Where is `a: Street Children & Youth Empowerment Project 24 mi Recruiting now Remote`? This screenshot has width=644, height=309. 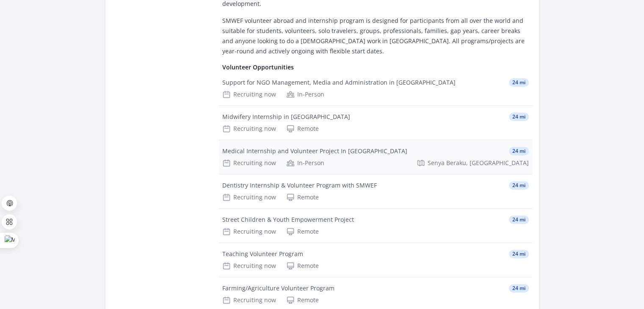 a: Street Children & Youth Empowerment Project 24 mi Recruiting now Remote is located at coordinates (376, 226).